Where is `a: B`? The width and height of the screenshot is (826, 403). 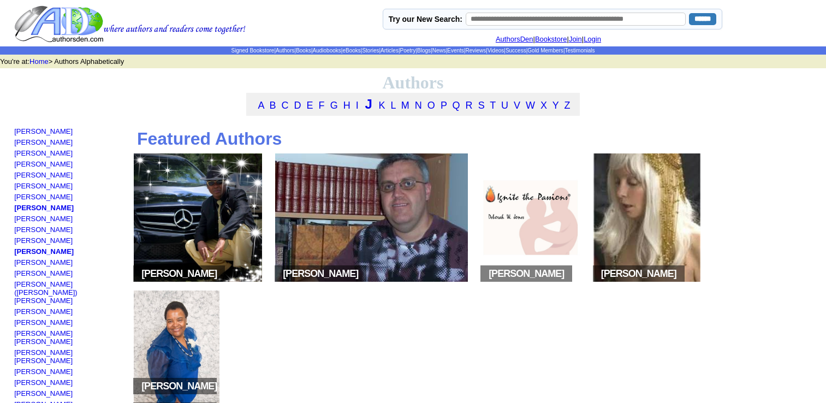 a: B is located at coordinates (273, 105).